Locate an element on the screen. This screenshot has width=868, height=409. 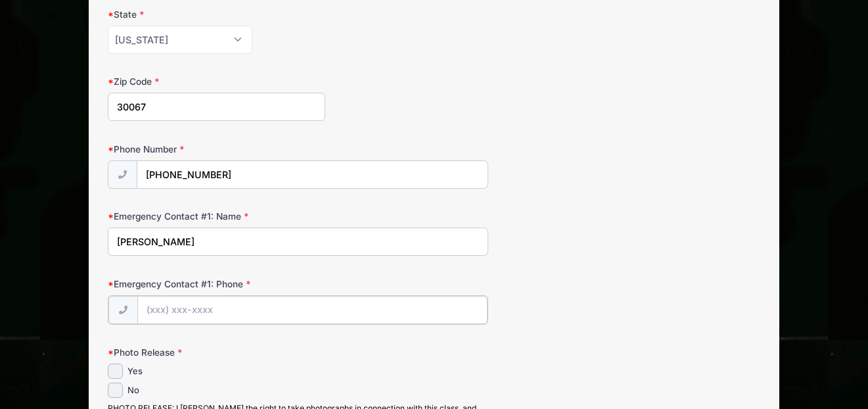
label: State is located at coordinates (216, 14).